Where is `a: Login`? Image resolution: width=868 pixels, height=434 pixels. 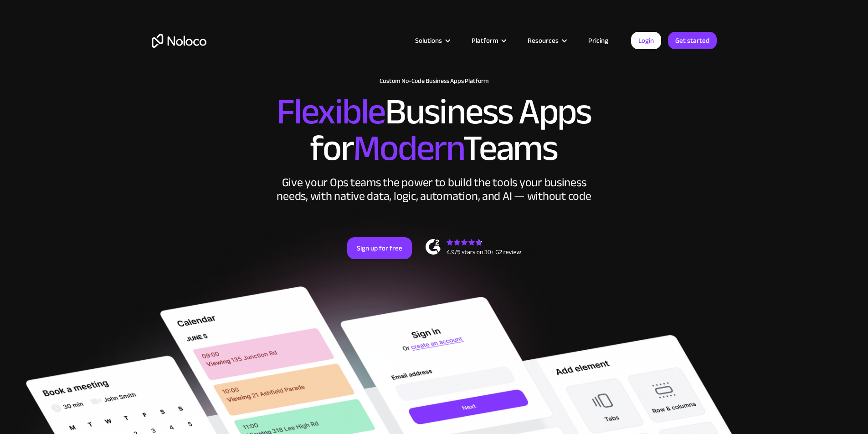 a: Login is located at coordinates (646, 41).